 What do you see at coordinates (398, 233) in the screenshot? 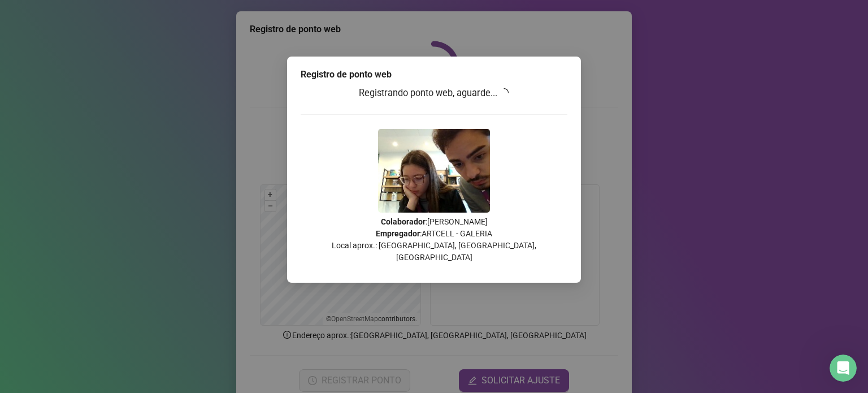
I see `strong: Empregador` at bounding box center [398, 233].